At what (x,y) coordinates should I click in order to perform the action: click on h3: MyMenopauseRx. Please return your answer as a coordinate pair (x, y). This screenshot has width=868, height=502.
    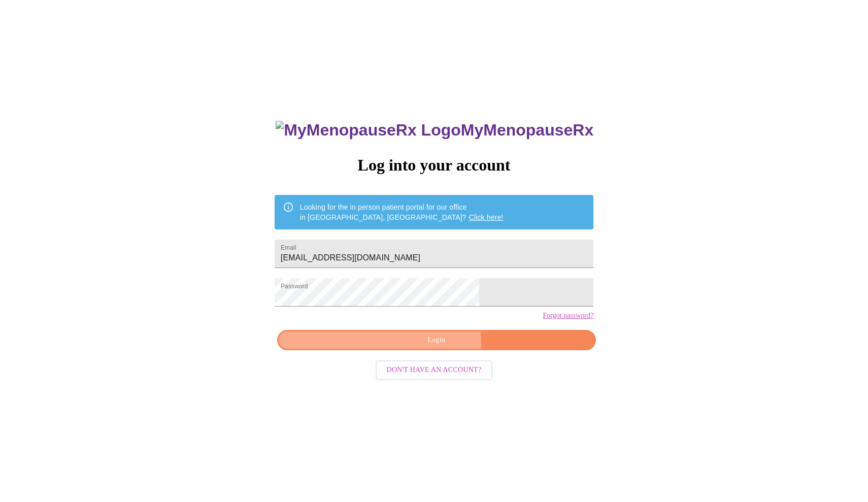
    Looking at the image, I should click on (434, 130).